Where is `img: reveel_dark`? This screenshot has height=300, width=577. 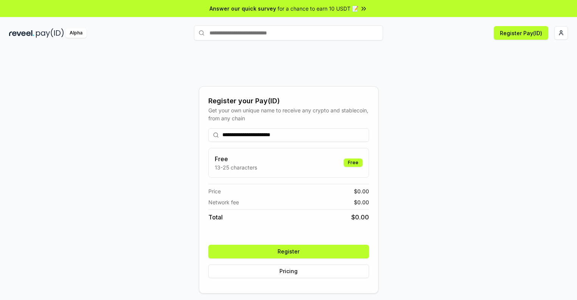
img: reveel_dark is located at coordinates (22, 33).